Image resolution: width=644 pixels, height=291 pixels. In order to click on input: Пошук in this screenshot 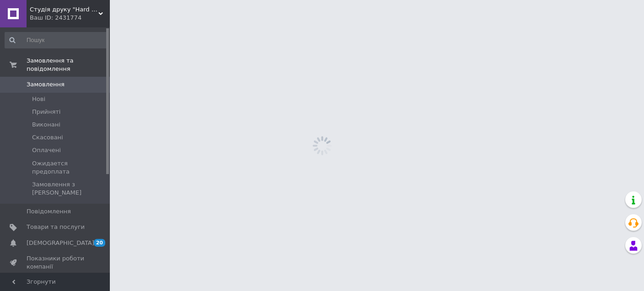, I will do `click(57, 40)`.